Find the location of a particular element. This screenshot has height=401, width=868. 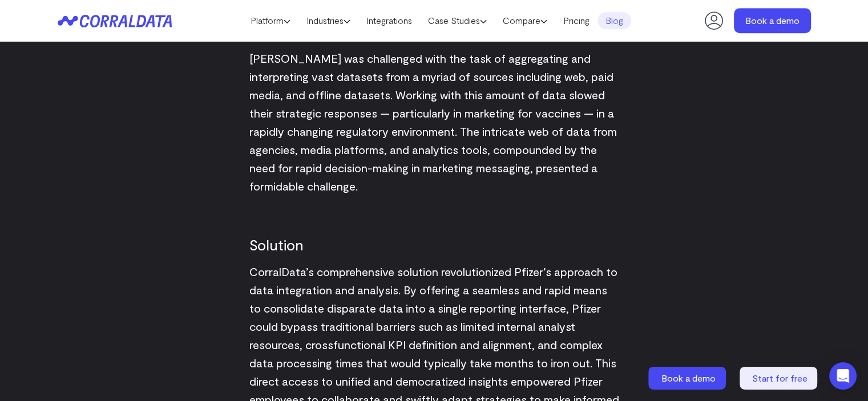

span: Book a demo is located at coordinates (688, 378).